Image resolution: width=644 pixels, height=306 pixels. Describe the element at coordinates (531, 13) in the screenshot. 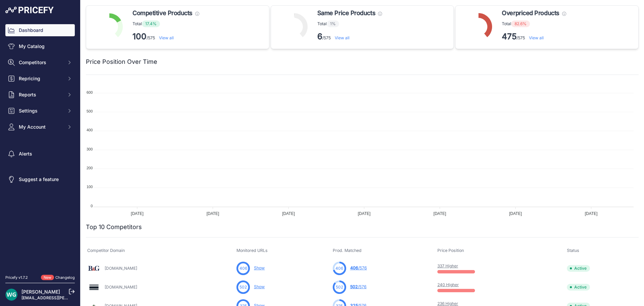

I see `span: Overpriced Products` at that location.